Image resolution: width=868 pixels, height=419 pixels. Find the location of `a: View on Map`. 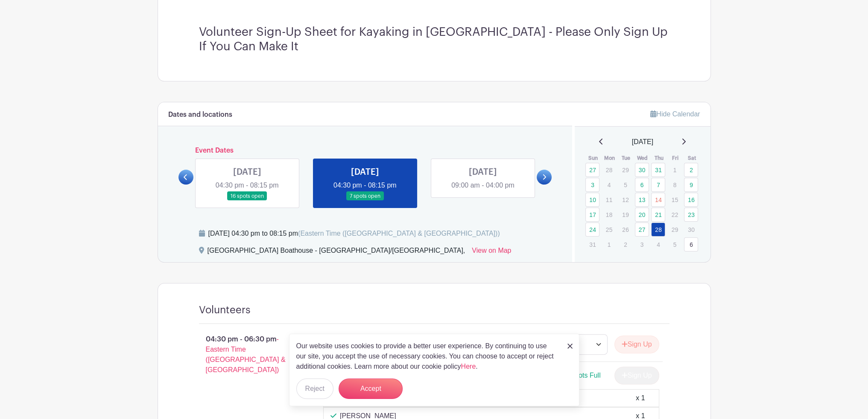

a: View on Map is located at coordinates (491, 252).